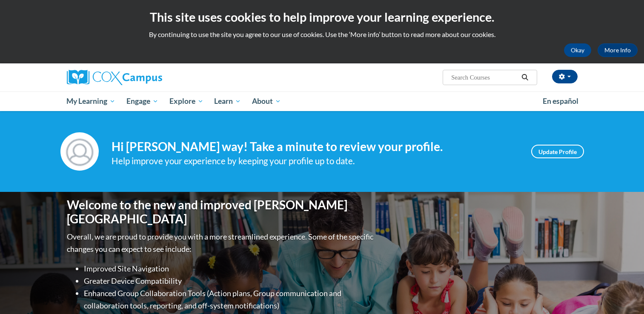 The height and width of the screenshot is (314, 644). What do you see at coordinates (227, 101) in the screenshot?
I see `a: Learn` at bounding box center [227, 101].